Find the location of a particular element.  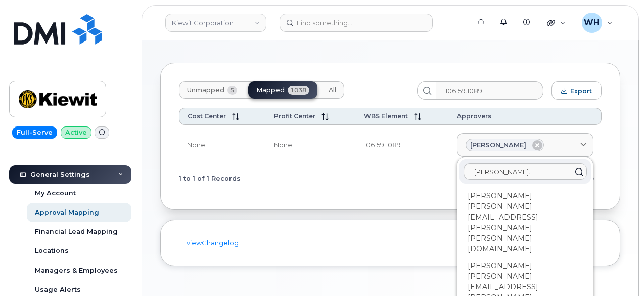

span: 1 to 1 of 1 Records is located at coordinates (210, 178).